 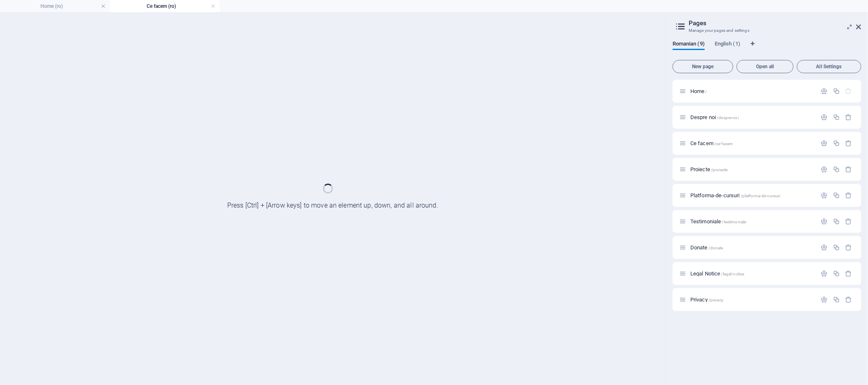 What do you see at coordinates (829, 67) in the screenshot?
I see `span: All Settings` at bounding box center [829, 67].